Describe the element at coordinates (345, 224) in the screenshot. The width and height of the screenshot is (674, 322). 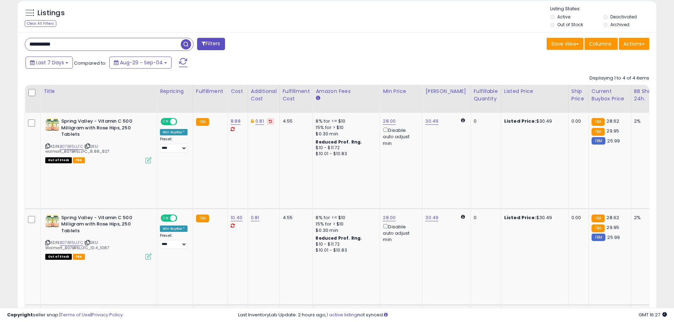
I see `div: 15% for > $10` at that location.